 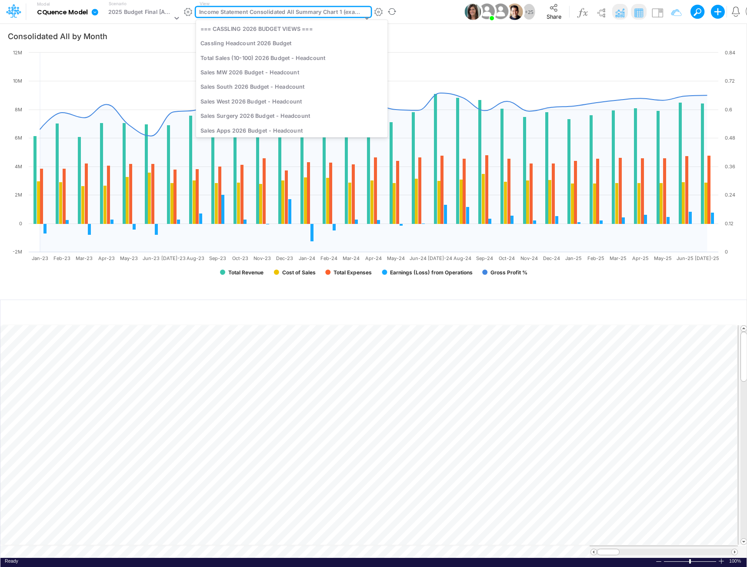 I want to click on text: 0.84, so click(x=730, y=53).